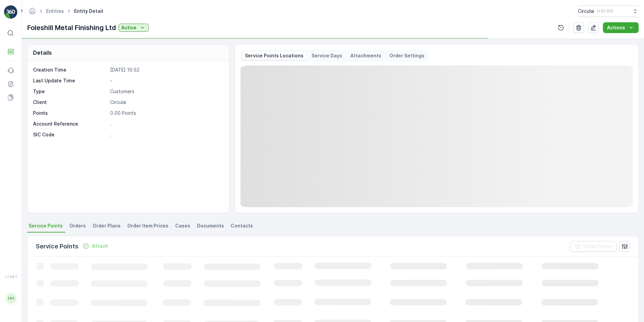  What do you see at coordinates (134, 27) in the screenshot?
I see `button: Active` at bounding box center [134, 27].